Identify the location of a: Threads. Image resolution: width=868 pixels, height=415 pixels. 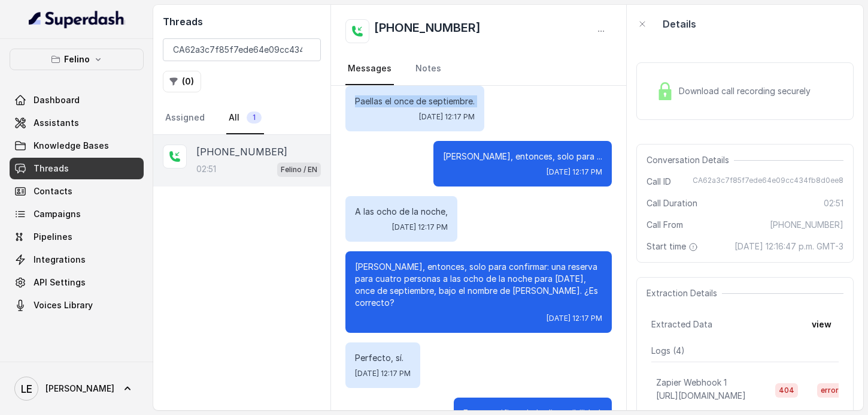
(76, 169).